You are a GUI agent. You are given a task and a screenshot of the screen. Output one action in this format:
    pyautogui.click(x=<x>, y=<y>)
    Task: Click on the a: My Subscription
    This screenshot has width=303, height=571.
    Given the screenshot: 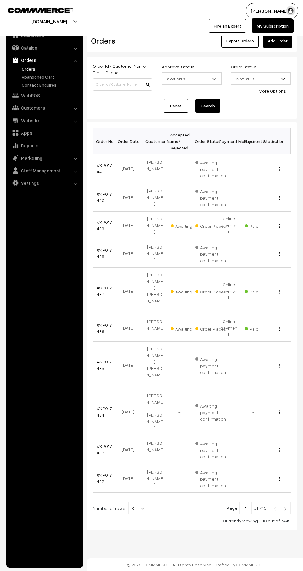 What is the action you would take?
    pyautogui.click(x=273, y=26)
    